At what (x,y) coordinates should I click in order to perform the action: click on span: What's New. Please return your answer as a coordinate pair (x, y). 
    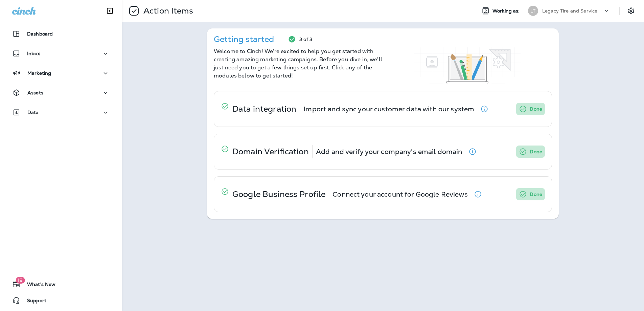
    Looking at the image, I should click on (38, 286).